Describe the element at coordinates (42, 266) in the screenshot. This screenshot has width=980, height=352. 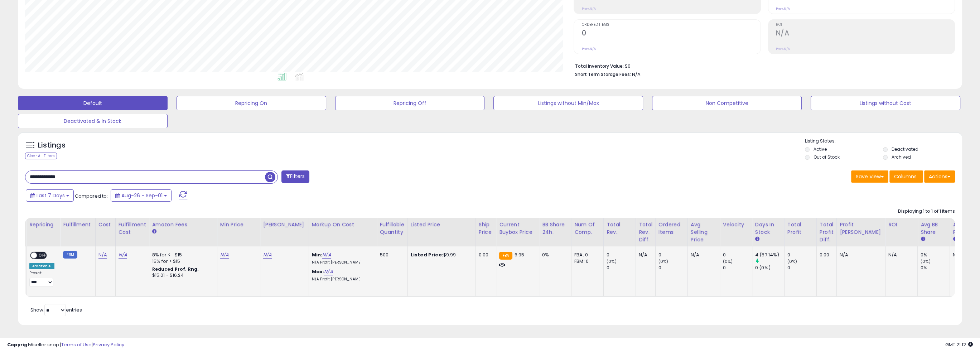
I see `div: Amazon AI` at that location.